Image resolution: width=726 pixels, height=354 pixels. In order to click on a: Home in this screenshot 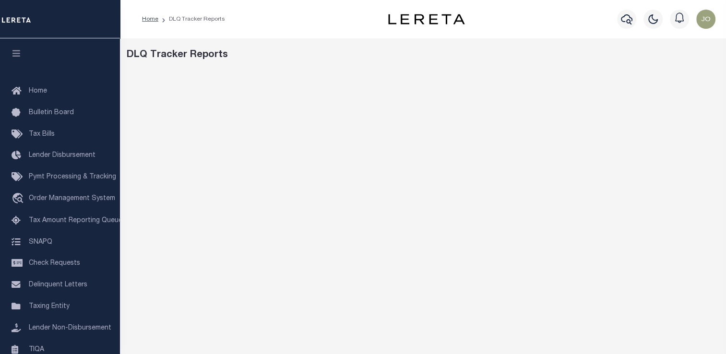, I will do `click(150, 19)`.